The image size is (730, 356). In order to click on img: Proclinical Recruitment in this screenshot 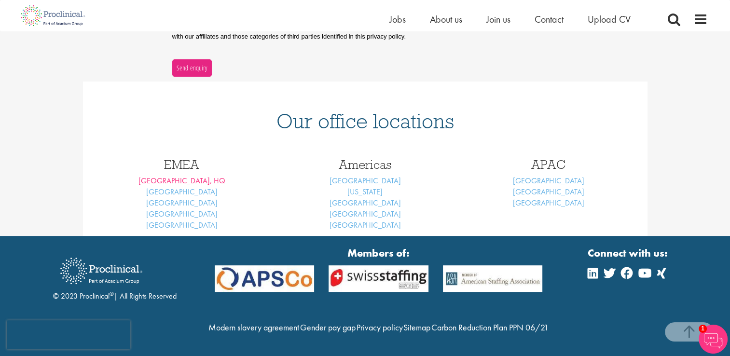, I will do `click(101, 271)`.